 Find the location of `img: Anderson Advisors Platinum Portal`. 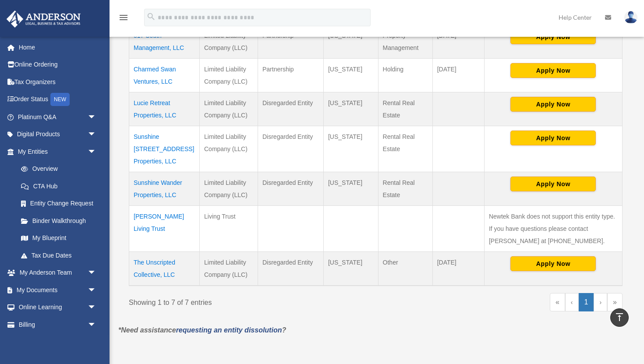

img: Anderson Advisors Platinum Portal is located at coordinates (43, 19).